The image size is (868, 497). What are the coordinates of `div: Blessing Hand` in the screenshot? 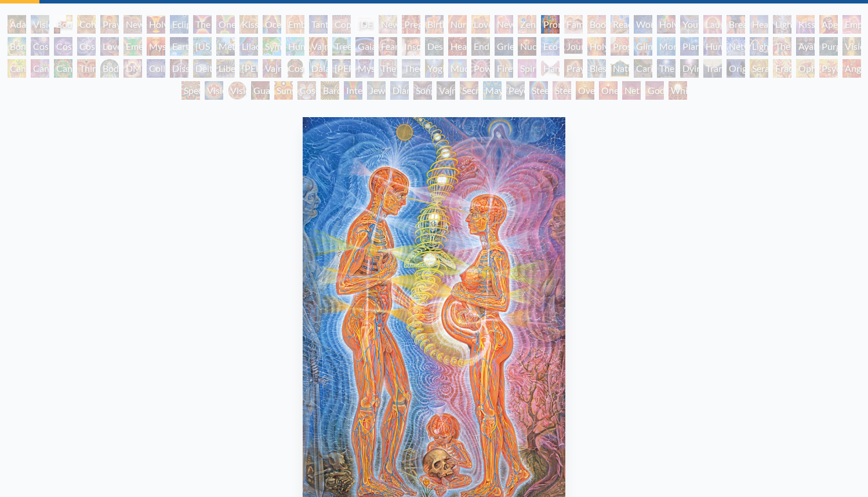 It's located at (597, 69).